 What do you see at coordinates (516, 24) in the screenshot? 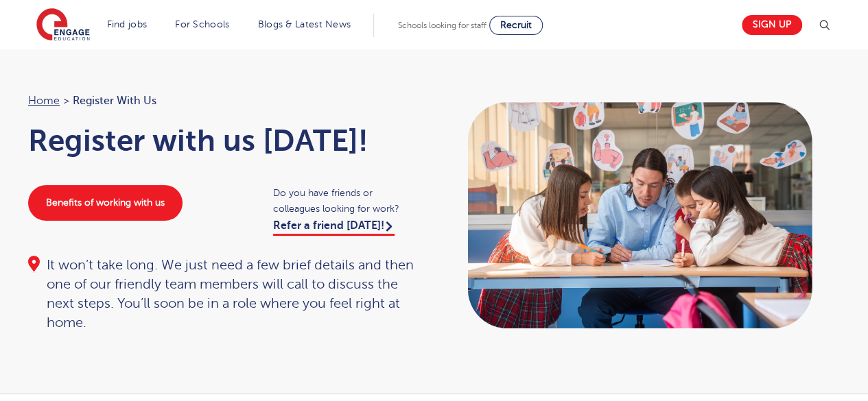
I see `span: Recruit` at bounding box center [516, 24].